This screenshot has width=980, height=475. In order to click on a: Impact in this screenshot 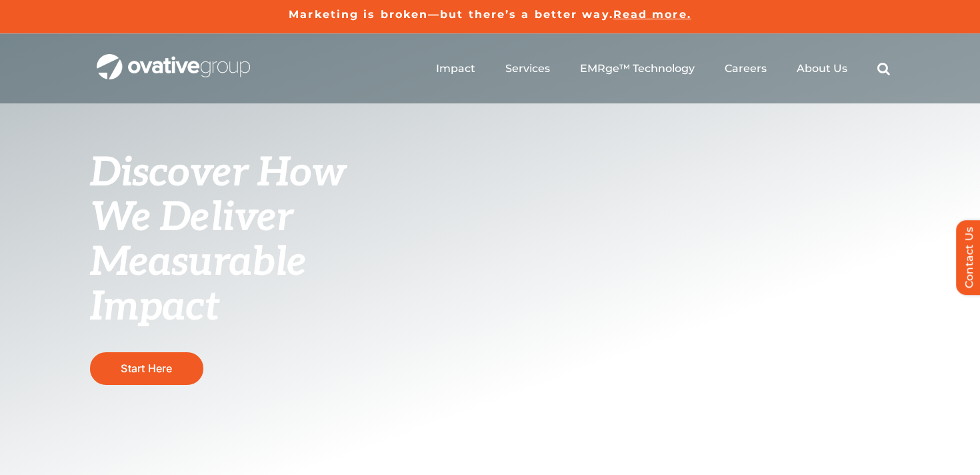, I will do `click(456, 69)`.